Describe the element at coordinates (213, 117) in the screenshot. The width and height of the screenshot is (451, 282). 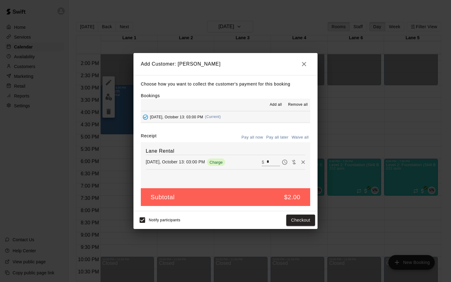
I see `span: (Current)` at that location.